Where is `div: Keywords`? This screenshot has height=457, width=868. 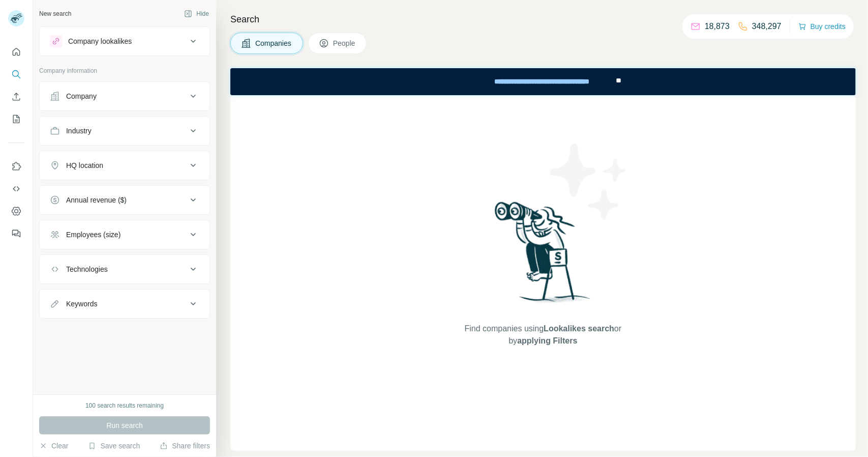
div: Keywords is located at coordinates (81, 304).